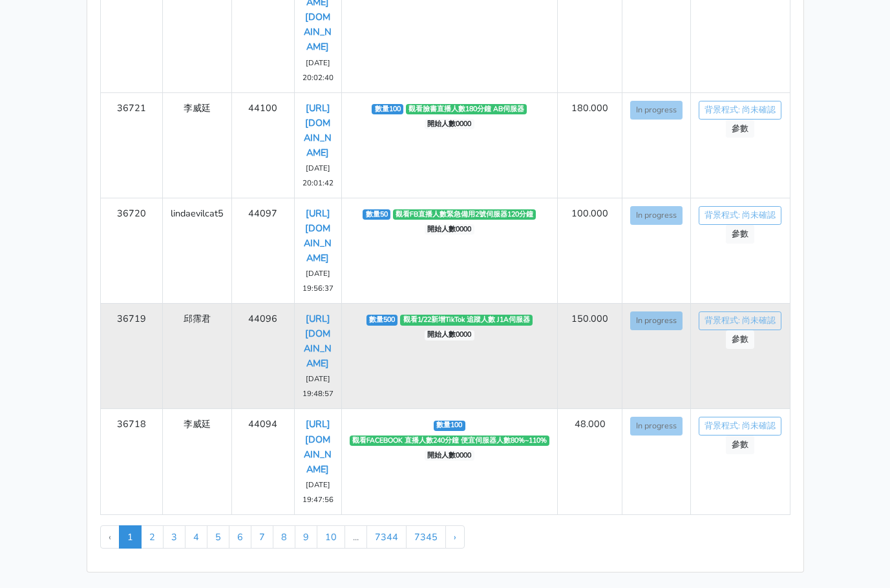  Describe the element at coordinates (467, 109) in the screenshot. I see `span: 觀看臉書直播人數180分鐘 AB伺服器` at that location.